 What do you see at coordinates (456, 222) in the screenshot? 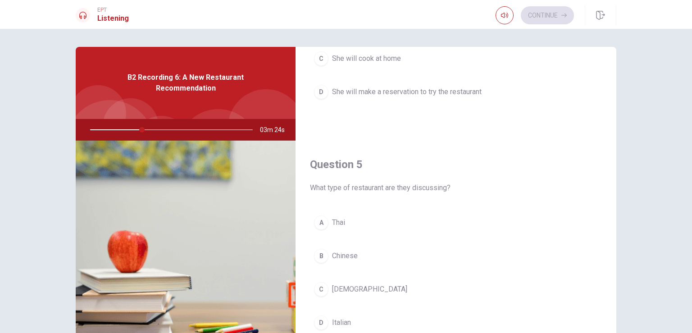
I see `button: AThai` at bounding box center [456, 222].